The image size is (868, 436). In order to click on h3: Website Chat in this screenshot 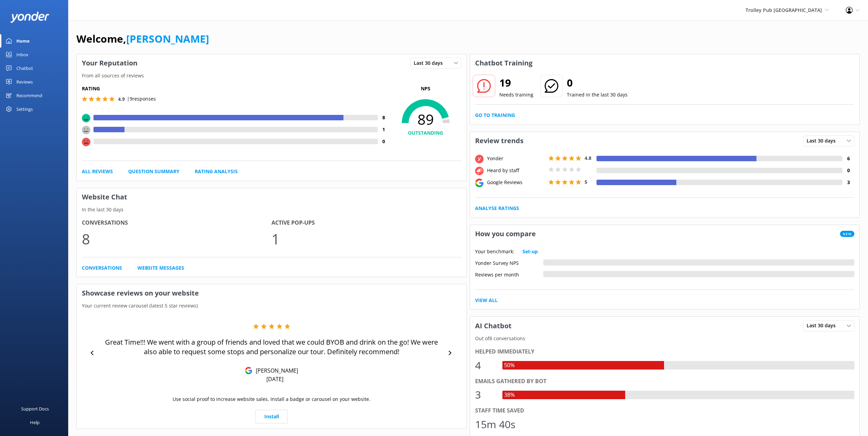, I will do `click(272, 197)`.